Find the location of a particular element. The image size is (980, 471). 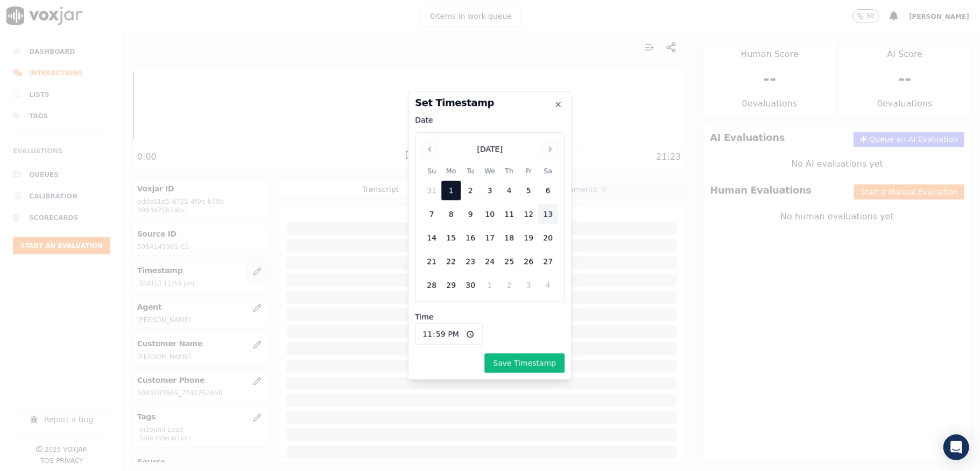

div: Thursday, September 4, 2025 is located at coordinates (509, 191).